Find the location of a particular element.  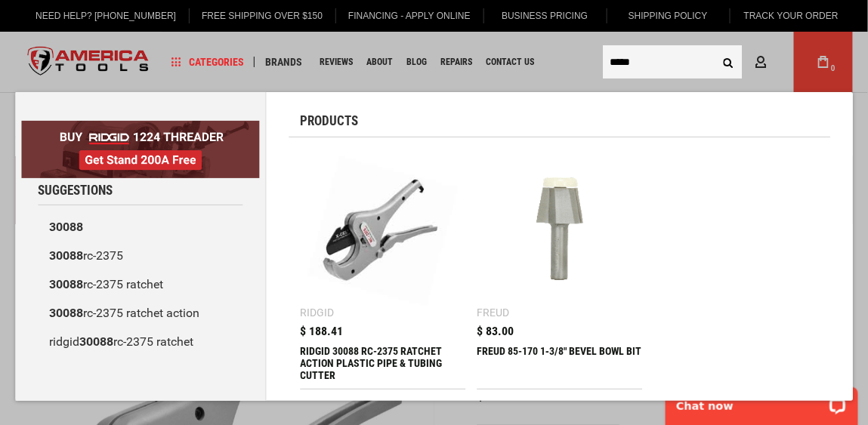

div: Freud is located at coordinates (493, 312).